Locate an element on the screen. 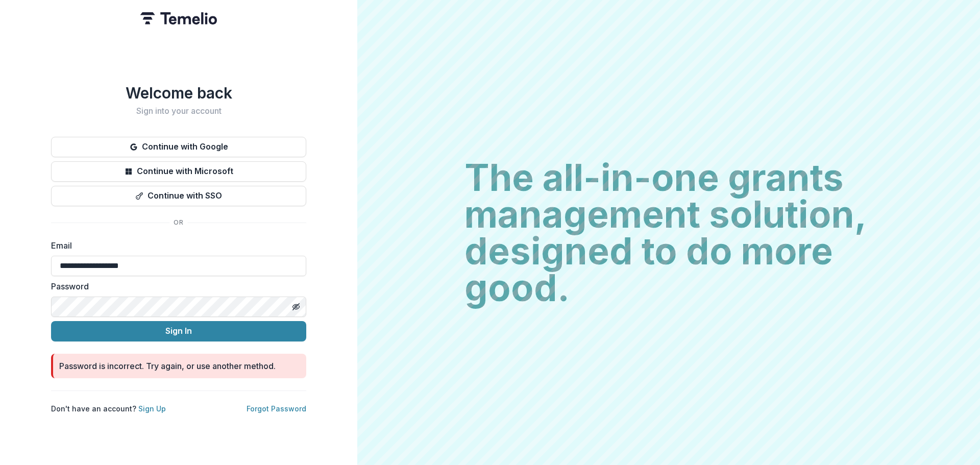 The width and height of the screenshot is (980, 465). a: Sign Up is located at coordinates (152, 408).